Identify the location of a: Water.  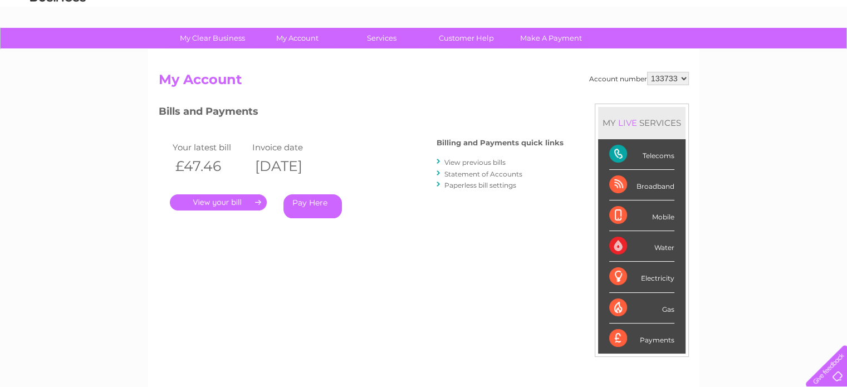
(661, 51).